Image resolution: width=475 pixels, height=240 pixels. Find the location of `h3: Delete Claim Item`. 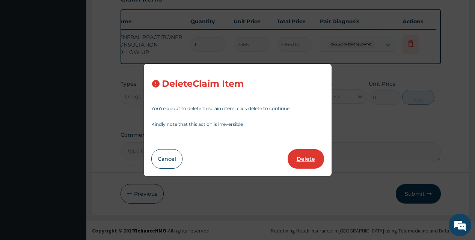

h3: Delete Claim Item is located at coordinates (203, 84).